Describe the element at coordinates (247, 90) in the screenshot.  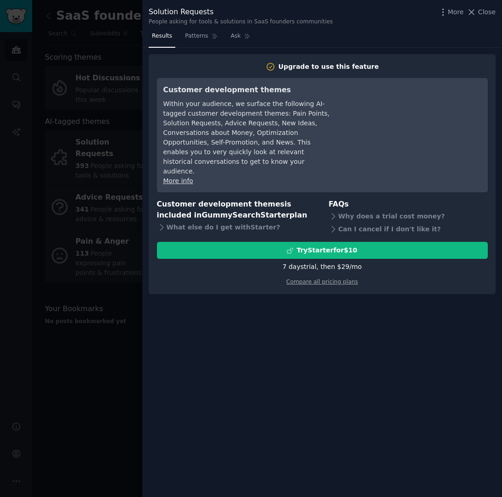
I see `h3: Customer development themes` at that location.